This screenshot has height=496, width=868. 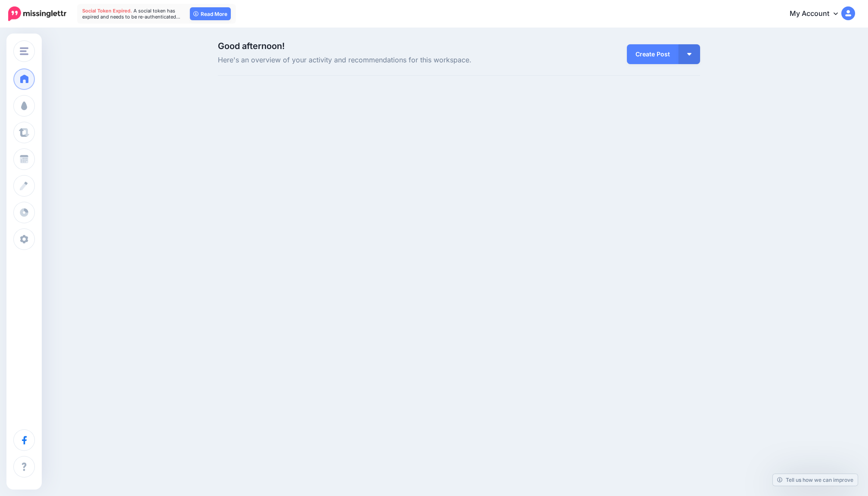 I want to click on a: Read More, so click(x=210, y=14).